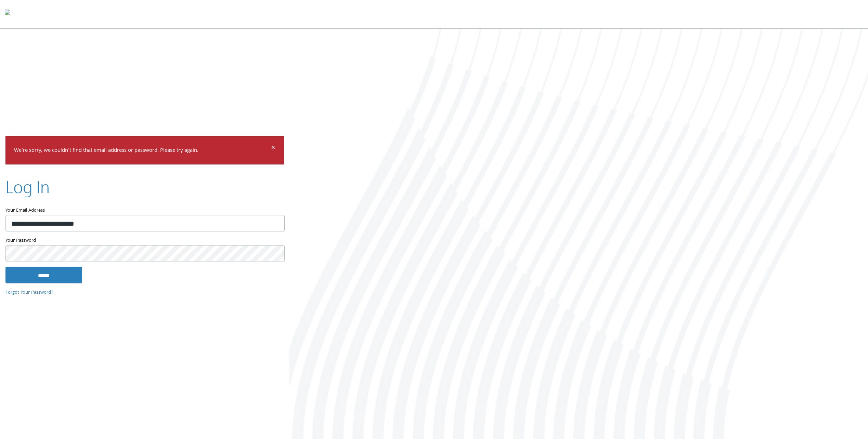  I want to click on img: todyl-logo-dark.svg, so click(8, 14).